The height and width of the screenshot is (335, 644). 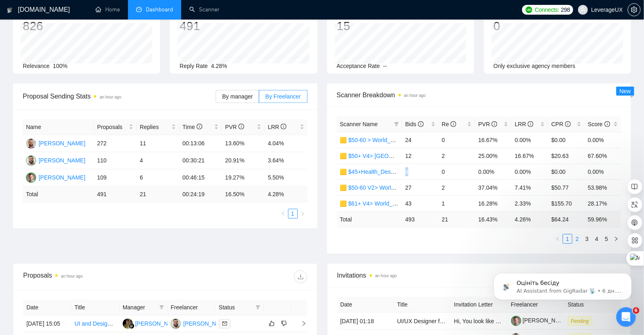 What do you see at coordinates (286, 144) in the screenshot?
I see `td: 4.04%` at bounding box center [286, 144].